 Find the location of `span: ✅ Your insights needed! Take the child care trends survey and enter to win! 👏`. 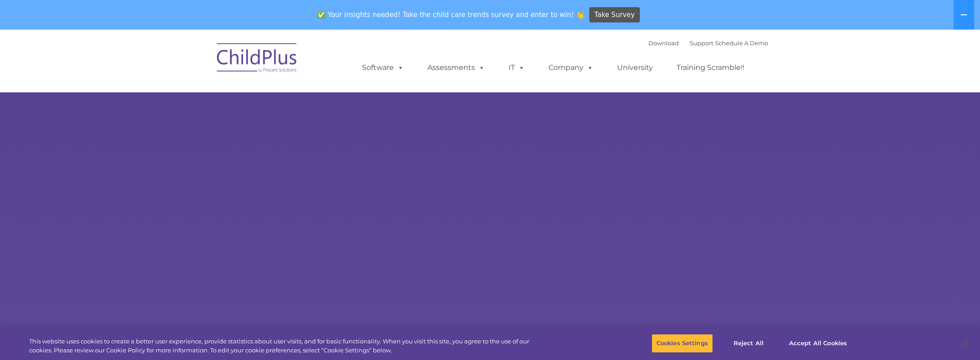

span: ✅ Your insights needed! Take the child care trends survey and enter to win! 👏 is located at coordinates (451, 14).